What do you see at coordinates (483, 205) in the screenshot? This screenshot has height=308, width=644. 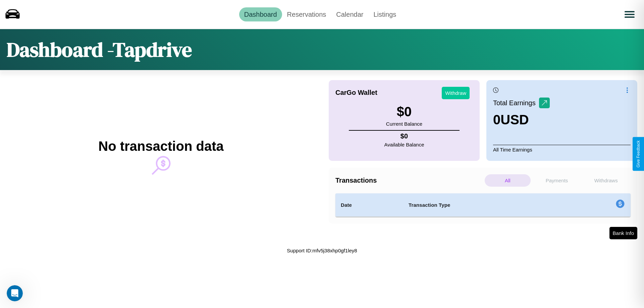 I see `table: simple table` at bounding box center [483, 205].